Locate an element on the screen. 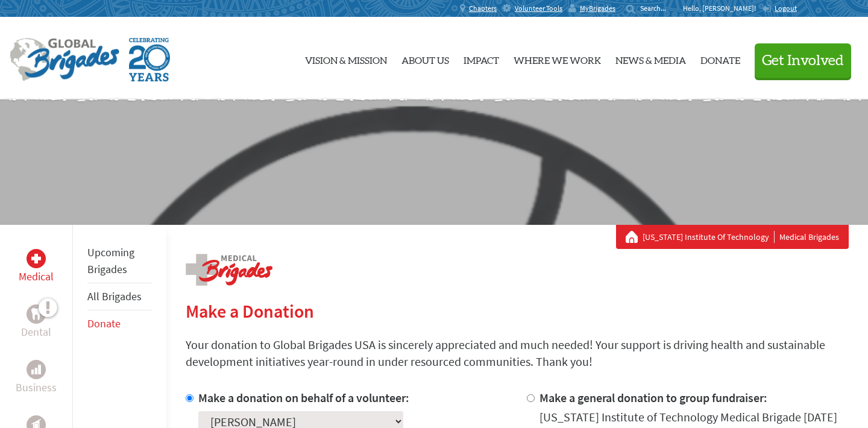 This screenshot has width=868, height=428. img: Global Brigades Celebrating 20 Years is located at coordinates (149, 59).